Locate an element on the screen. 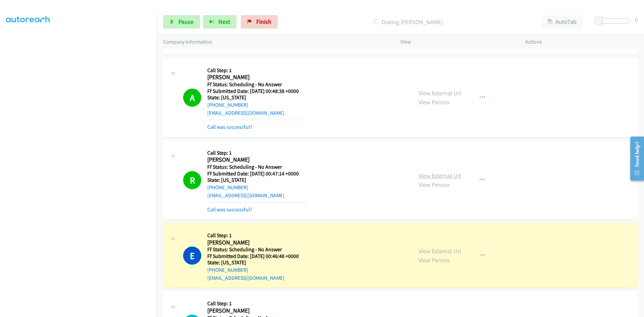 The image size is (644, 317). span: Pause is located at coordinates (186, 22).